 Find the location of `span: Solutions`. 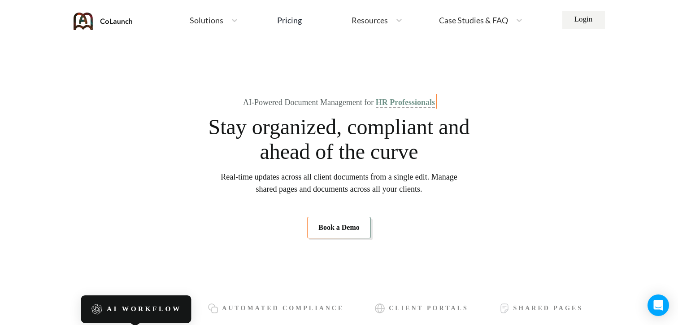

span: Solutions is located at coordinates (206, 20).